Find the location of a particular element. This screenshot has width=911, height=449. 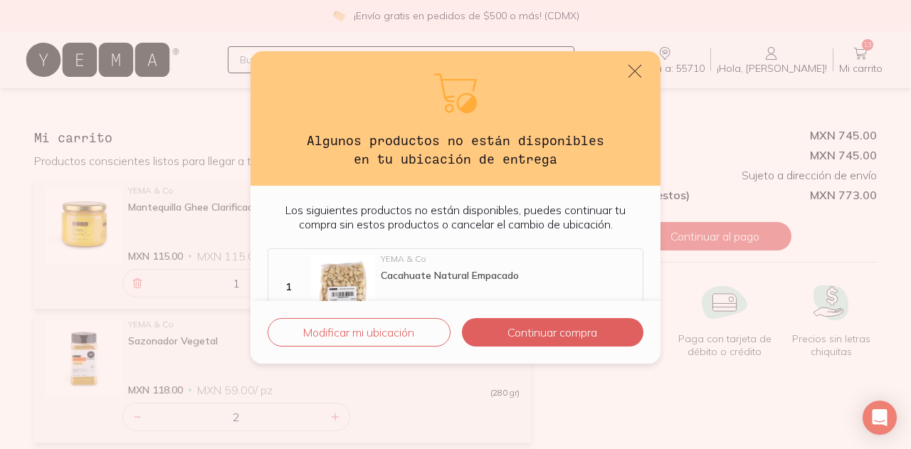

p: Los siguientes productos no están disponibles, puedes continuar tu compra sin estos productos o c... is located at coordinates (455, 217).